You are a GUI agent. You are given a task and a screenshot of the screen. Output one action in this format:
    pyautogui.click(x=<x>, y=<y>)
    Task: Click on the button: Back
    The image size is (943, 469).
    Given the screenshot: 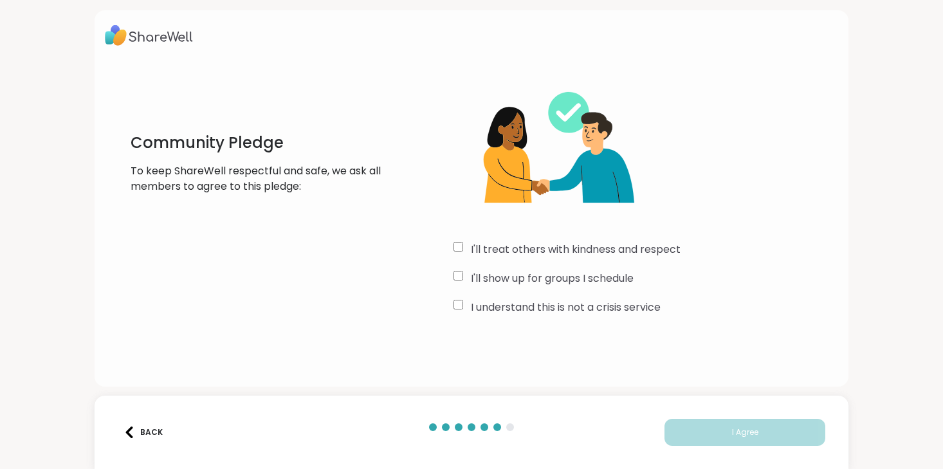 What is the action you would take?
    pyautogui.click(x=143, y=432)
    